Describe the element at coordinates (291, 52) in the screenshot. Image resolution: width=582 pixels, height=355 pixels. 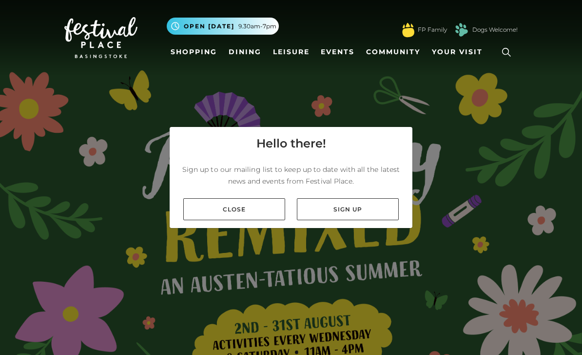
I see `a: Leisure` at that location.